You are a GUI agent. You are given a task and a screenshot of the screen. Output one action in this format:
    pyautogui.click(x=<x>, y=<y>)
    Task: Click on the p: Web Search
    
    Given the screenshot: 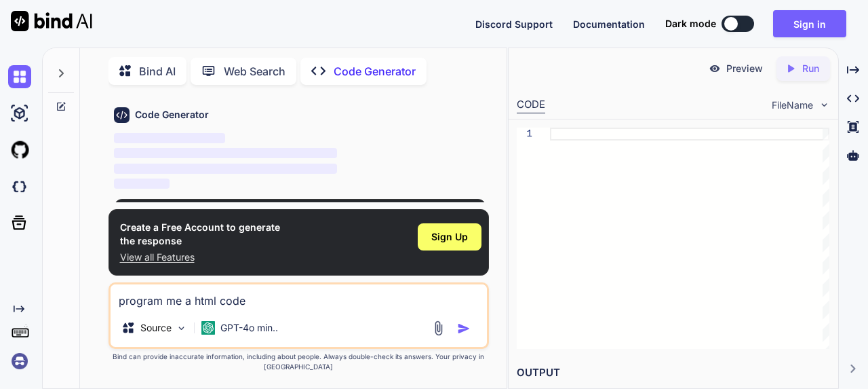 What is the action you would take?
    pyautogui.click(x=254, y=71)
    